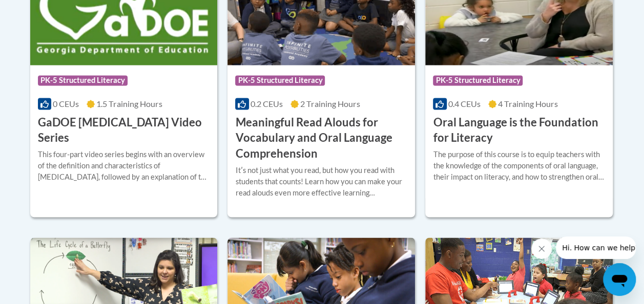 This screenshot has height=304, width=644. I want to click on span: 0 CEUs, so click(66, 103).